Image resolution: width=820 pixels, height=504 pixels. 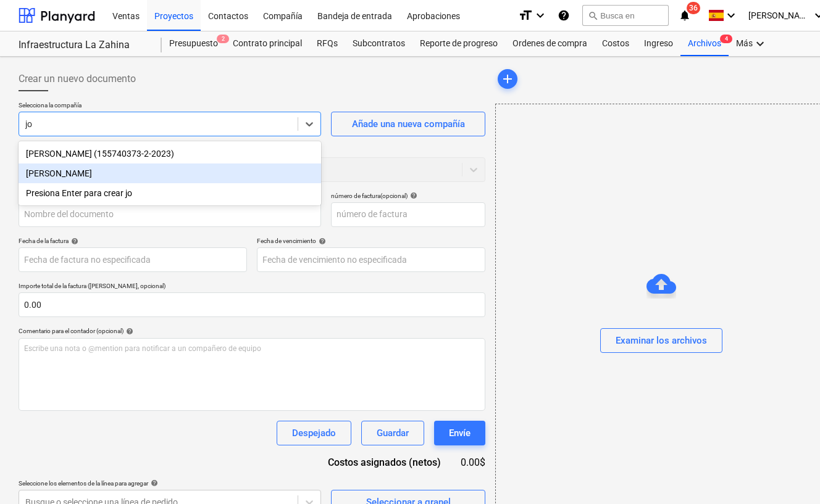 What do you see at coordinates (705, 44) in the screenshot?
I see `a: Archivos4` at bounding box center [705, 44].